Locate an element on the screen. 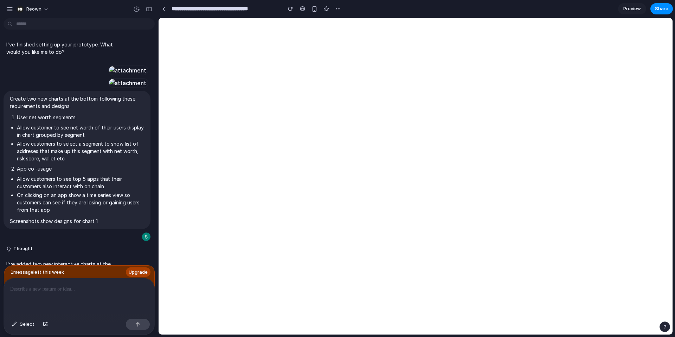 The image size is (675, 337). a: Preview is located at coordinates (632, 9).